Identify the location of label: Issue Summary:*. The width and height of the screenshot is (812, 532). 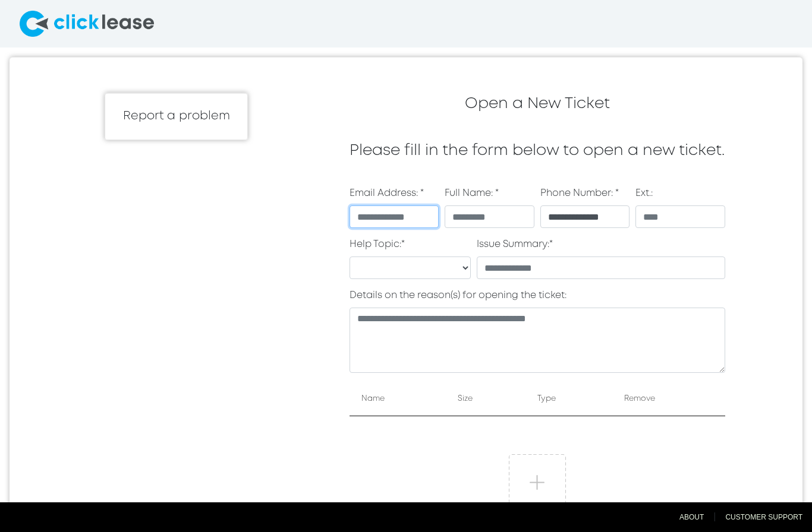
(515, 244).